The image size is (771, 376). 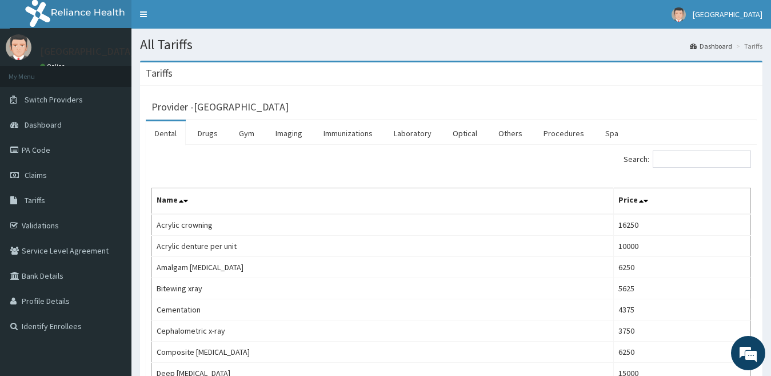 What do you see at coordinates (413, 133) in the screenshot?
I see `a: Laboratory` at bounding box center [413, 133].